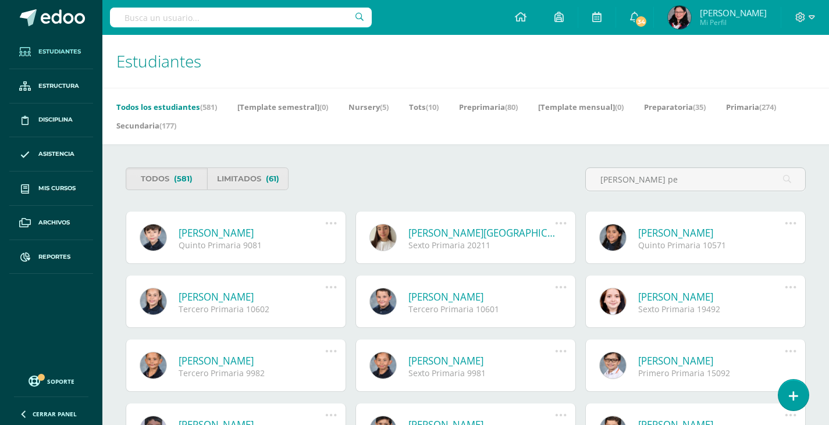  I want to click on a: Asistencia, so click(51, 154).